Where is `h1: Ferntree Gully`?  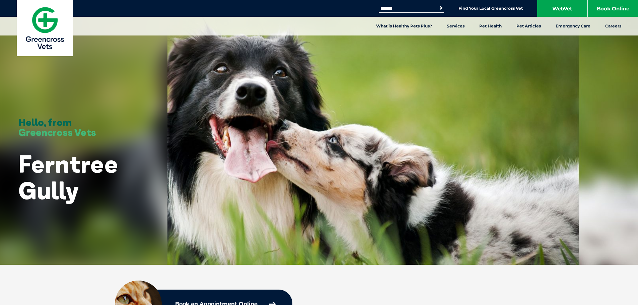
h1: Ferntree Gully is located at coordinates (84, 177).